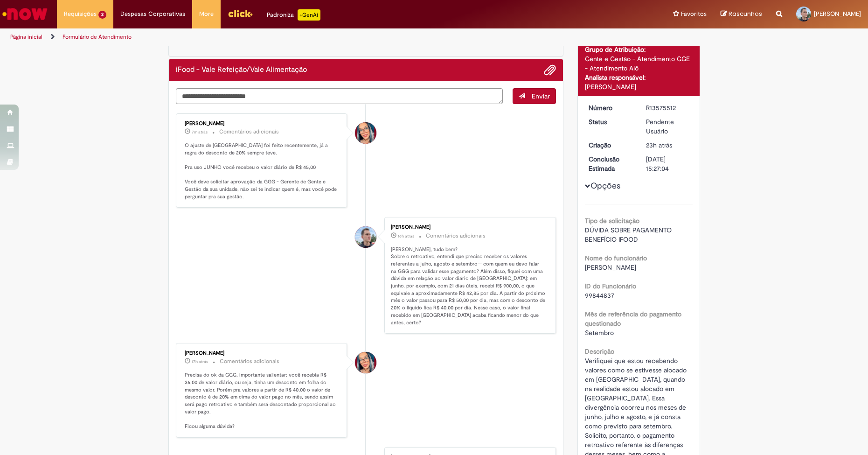  Describe the element at coordinates (639, 78) in the screenshot. I see `div: Analista responsável:` at that location.